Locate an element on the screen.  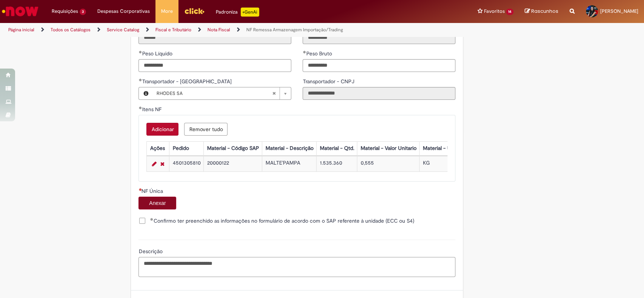
td: 20000122 is located at coordinates (233, 164).